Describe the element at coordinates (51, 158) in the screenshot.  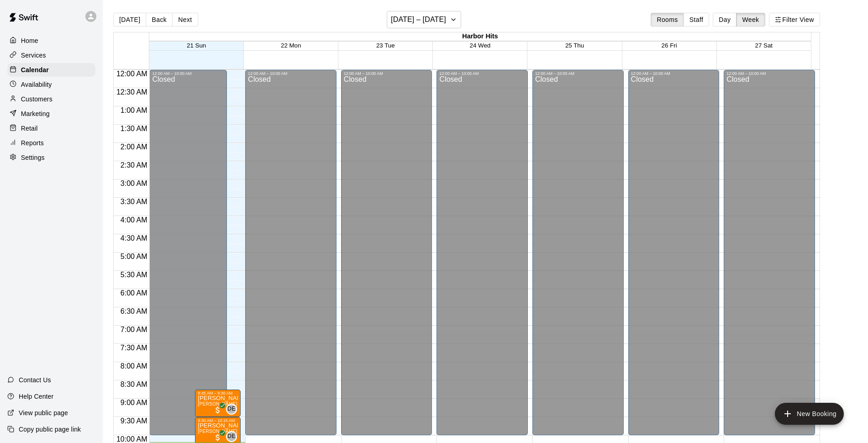
I see `a: Settings` at that location.